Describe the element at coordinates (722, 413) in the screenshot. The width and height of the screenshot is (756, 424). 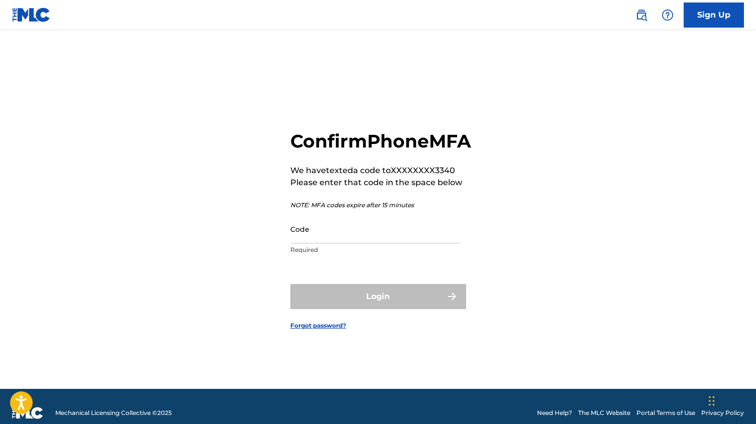
I see `a: Privacy Policy` at that location.